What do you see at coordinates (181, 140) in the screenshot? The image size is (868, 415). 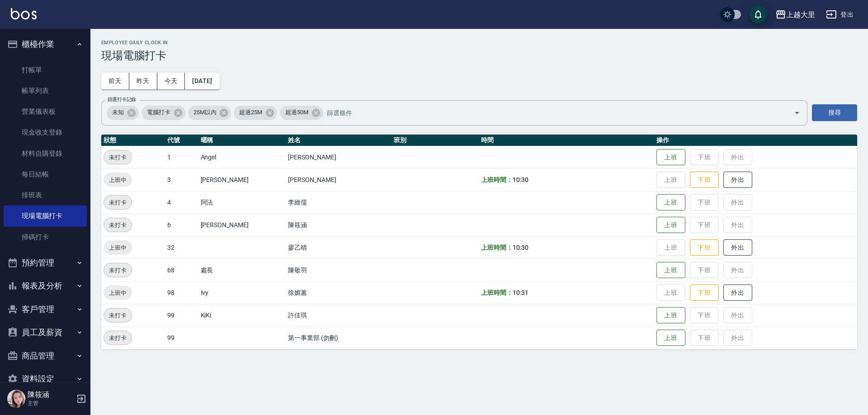 I see `th: 代號` at bounding box center [181, 140].